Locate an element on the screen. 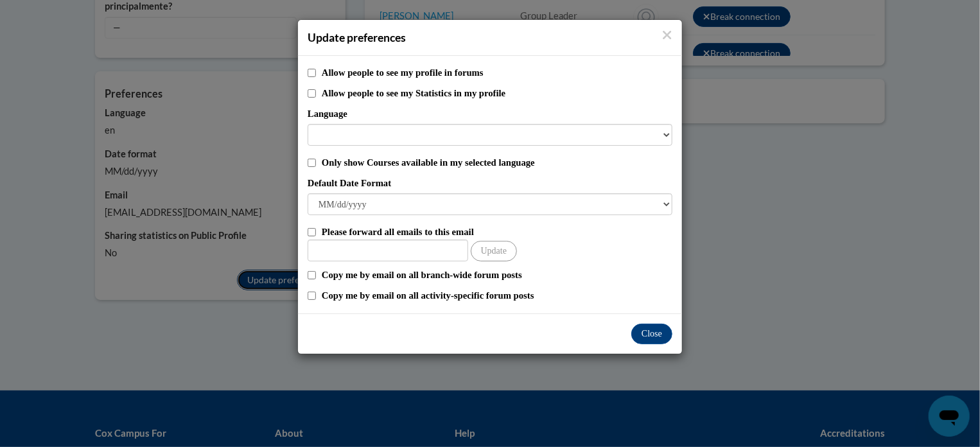 The image size is (980, 447). input: Other Email is located at coordinates (388, 251).